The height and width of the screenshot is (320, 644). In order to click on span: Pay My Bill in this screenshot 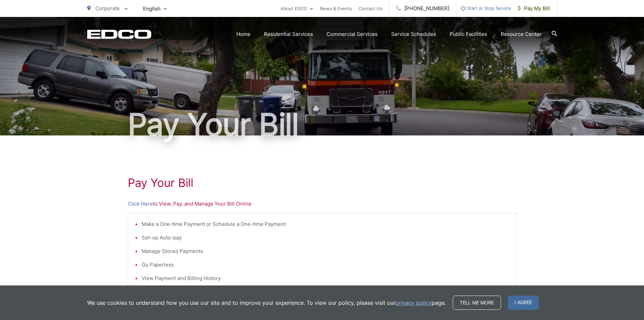, I will do `click(533, 8)`.